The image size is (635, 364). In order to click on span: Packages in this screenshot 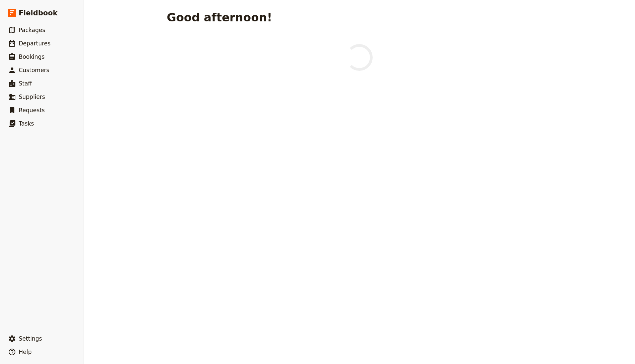, I will do `click(32, 30)`.